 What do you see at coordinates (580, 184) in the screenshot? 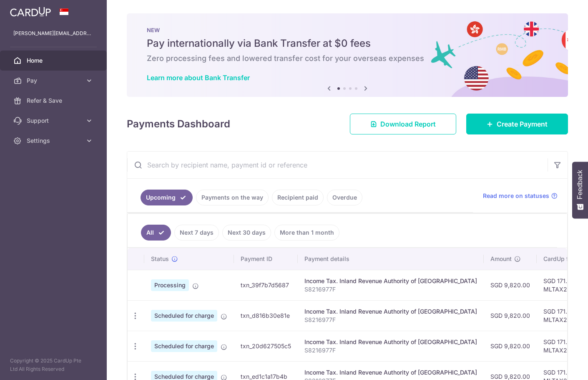
I see `span: Feedback` at bounding box center [580, 184].